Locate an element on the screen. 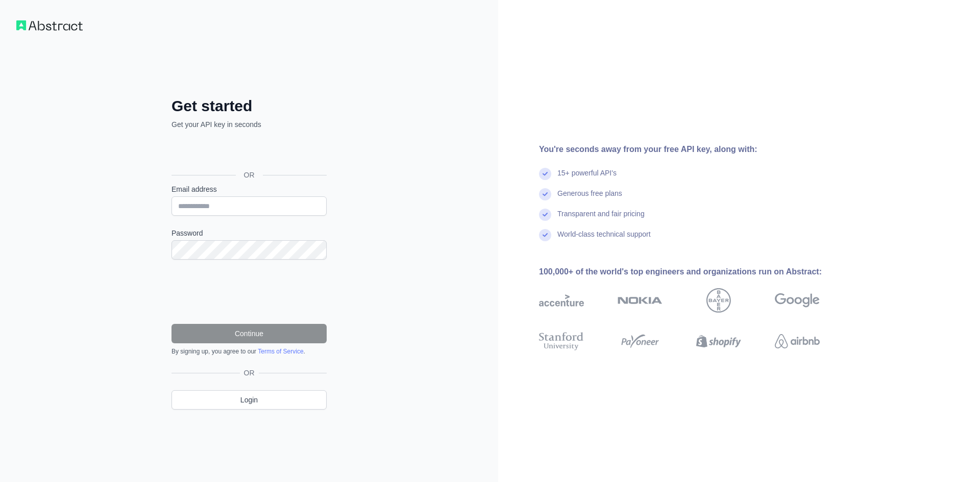 This screenshot has height=482, width=980. img: nokia is located at coordinates (640, 301).